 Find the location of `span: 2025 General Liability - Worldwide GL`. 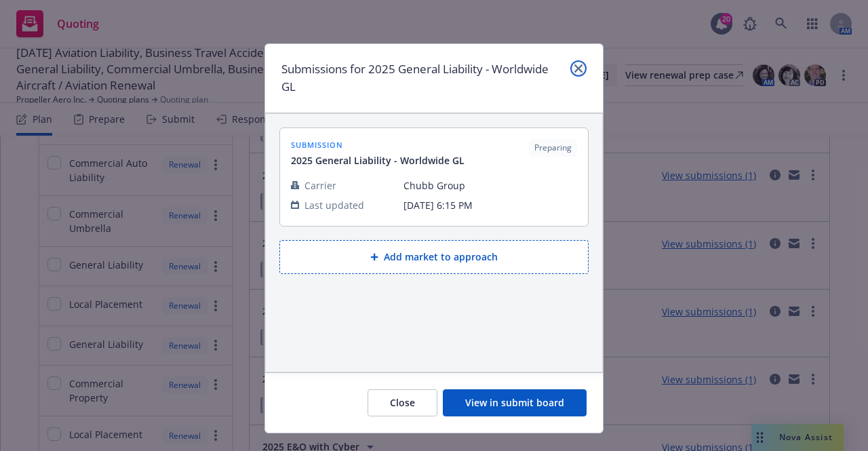

span: 2025 General Liability - Worldwide GL is located at coordinates (378, 161).